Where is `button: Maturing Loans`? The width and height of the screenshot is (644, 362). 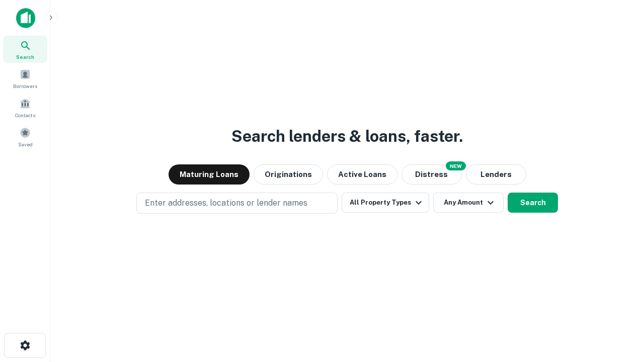
button: Maturing Loans is located at coordinates (209, 174).